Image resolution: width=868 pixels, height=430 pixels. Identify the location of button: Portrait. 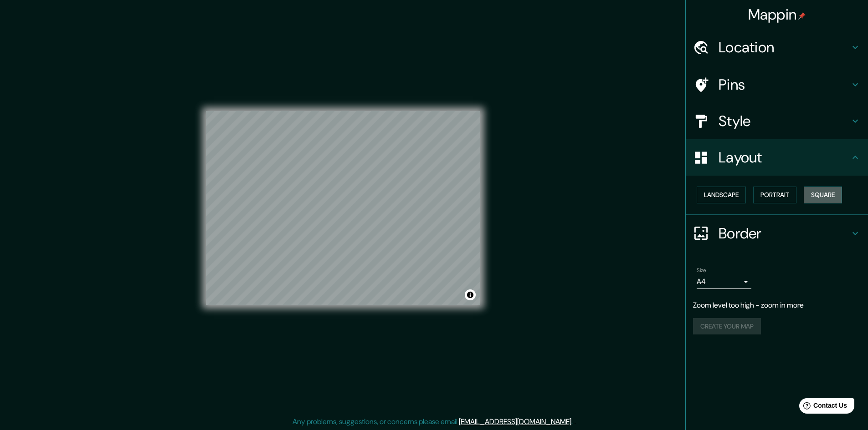
(774, 195).